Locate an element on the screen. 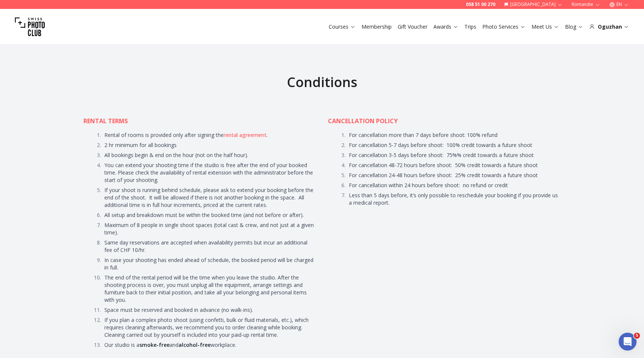 This screenshot has height=358, width=644. li: In case your shooting has ended ahead of schedule, the booked period will be charged in full. is located at coordinates (209, 264).